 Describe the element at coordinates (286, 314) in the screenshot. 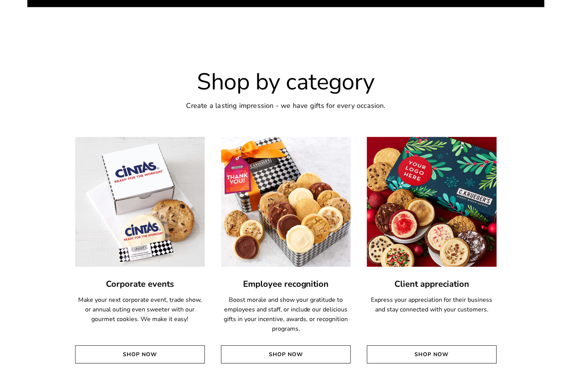

I see `p: Boost morale and show your gratitude to employees and staff, or include our delicious gifts in yo...` at that location.